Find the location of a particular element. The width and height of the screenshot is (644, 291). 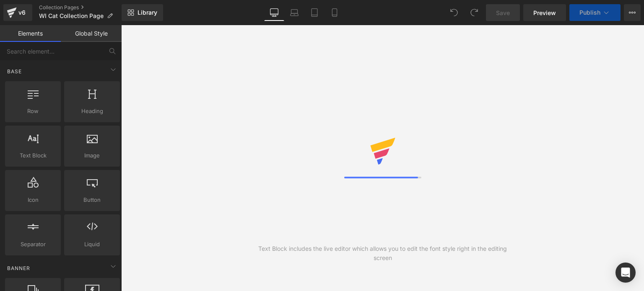

span: Base is located at coordinates (14, 71).